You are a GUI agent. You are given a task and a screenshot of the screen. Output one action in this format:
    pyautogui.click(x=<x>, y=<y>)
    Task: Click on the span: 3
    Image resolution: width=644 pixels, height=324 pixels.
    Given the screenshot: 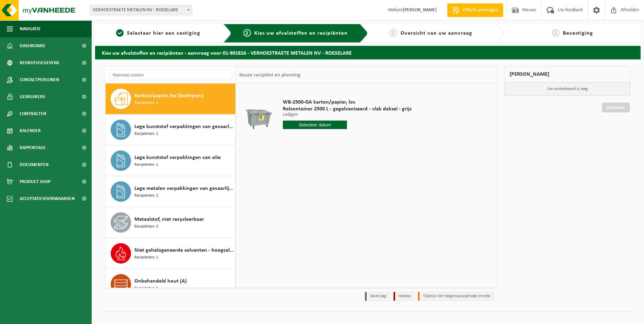 What is the action you would take?
    pyautogui.click(x=394, y=33)
    